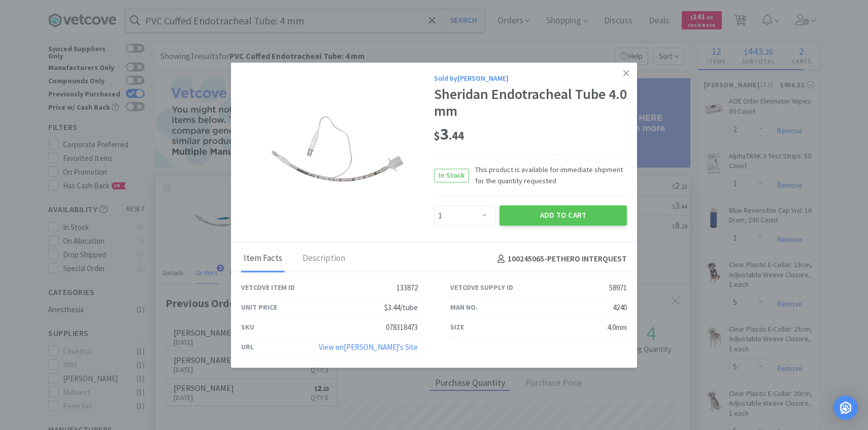 This screenshot has height=430, width=868. Describe the element at coordinates (248, 327) in the screenshot. I see `div: SKU` at that location.